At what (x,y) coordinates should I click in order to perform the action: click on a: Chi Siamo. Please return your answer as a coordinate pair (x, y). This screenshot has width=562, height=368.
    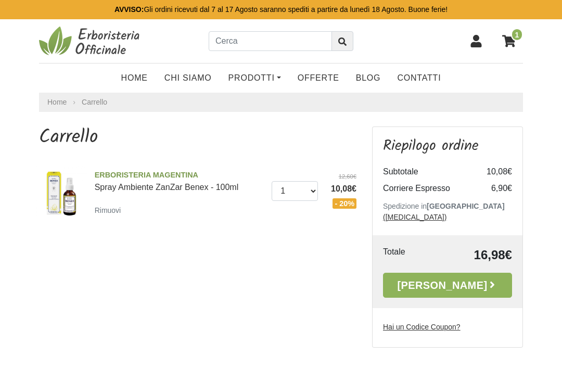
    Looking at the image, I should click on (188, 78).